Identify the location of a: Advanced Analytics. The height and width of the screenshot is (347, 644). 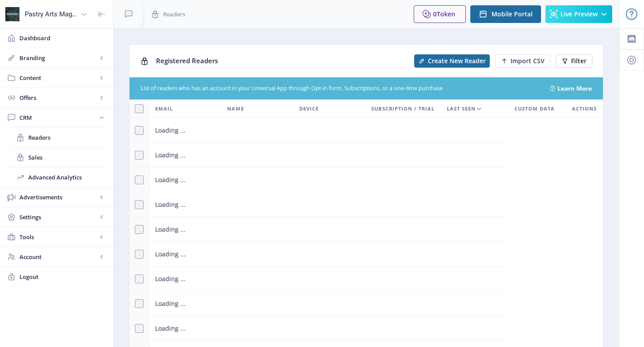
(57, 177).